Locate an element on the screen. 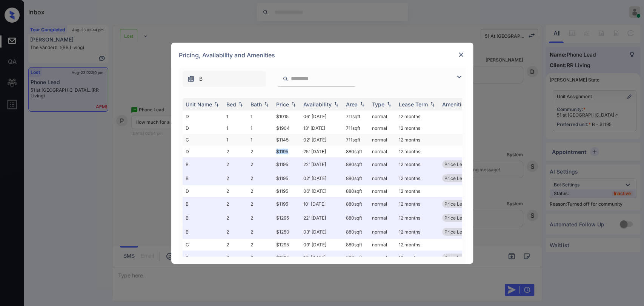  td: $1015 is located at coordinates (287, 116).